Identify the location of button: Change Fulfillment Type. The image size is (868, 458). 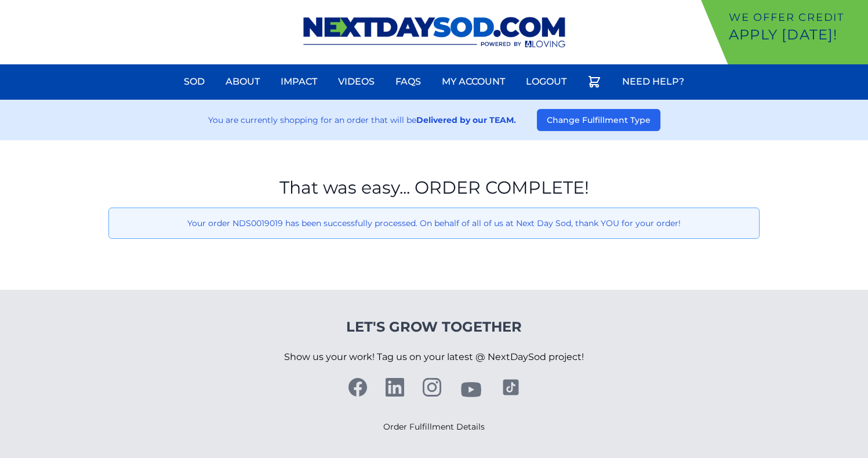
(598, 120).